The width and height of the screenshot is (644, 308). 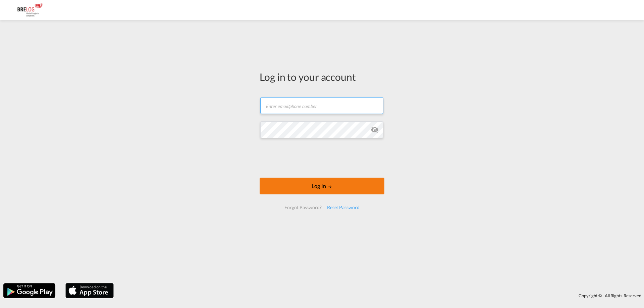 What do you see at coordinates (303, 208) in the screenshot?
I see `div: Forgot Password?` at bounding box center [303, 208].